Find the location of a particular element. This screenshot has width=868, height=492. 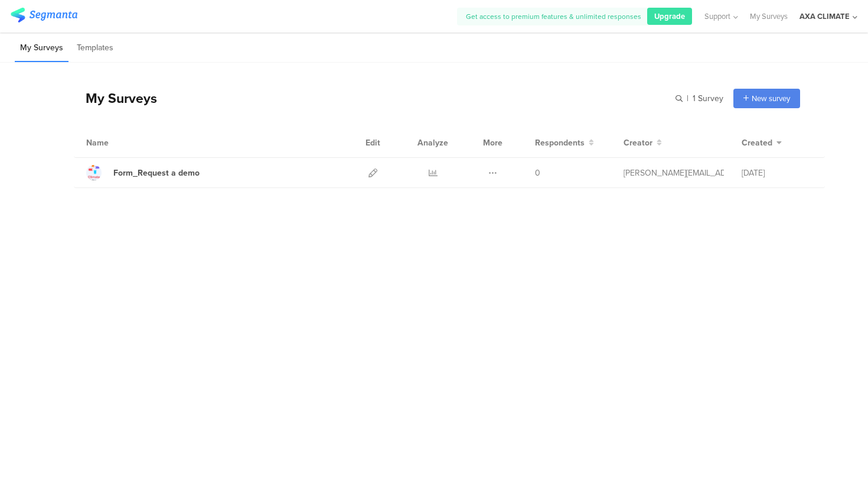

span: Get access to premium features & unlimited responses is located at coordinates (553, 17).